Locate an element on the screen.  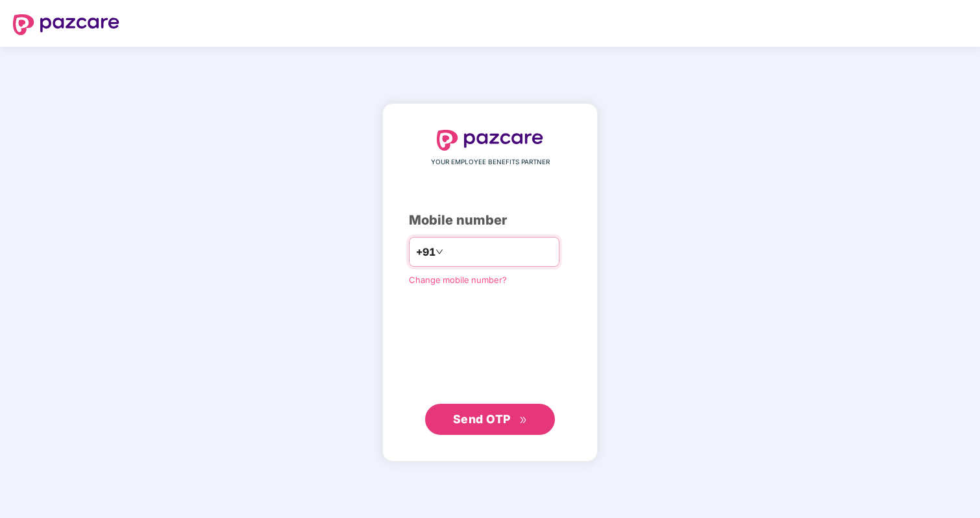
a: Change mobile number? is located at coordinates (458, 280).